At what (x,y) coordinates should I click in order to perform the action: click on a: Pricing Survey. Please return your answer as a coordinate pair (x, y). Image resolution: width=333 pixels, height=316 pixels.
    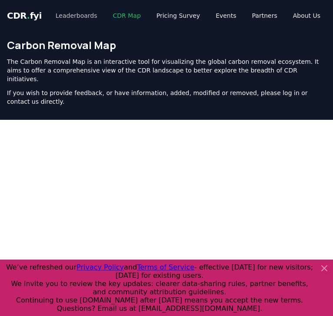
    Looking at the image, I should click on (178, 16).